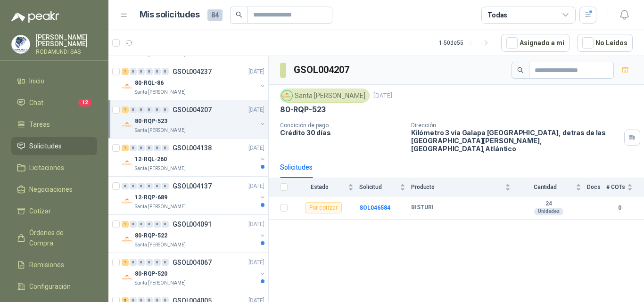  What do you see at coordinates (54, 124) in the screenshot?
I see `a: Tareas` at bounding box center [54, 124].